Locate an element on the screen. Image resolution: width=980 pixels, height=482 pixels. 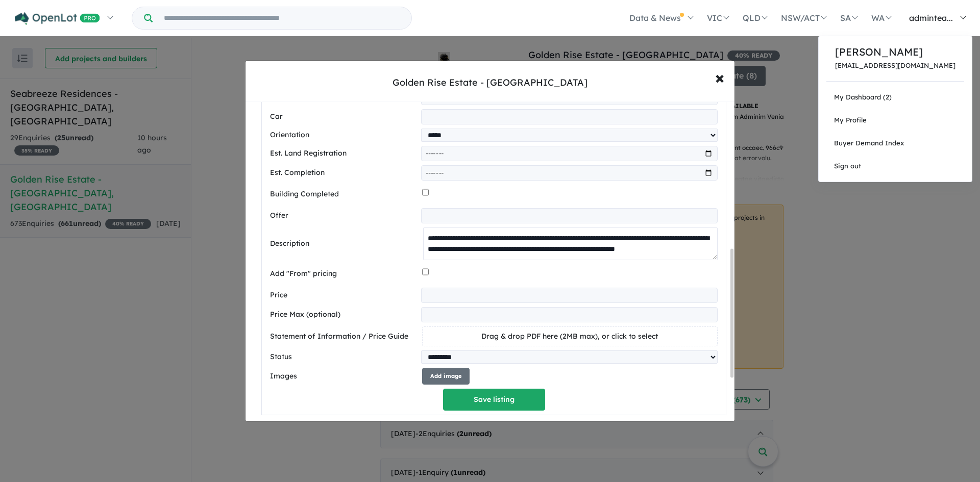
label: Add "From" pricing is located at coordinates (344, 274).